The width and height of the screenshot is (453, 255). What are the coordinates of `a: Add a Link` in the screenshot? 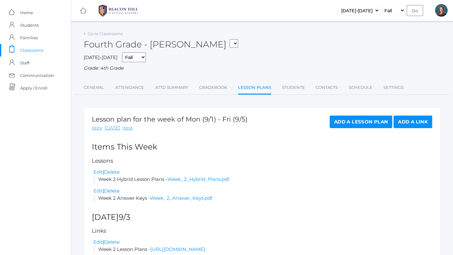 It's located at (412, 122).